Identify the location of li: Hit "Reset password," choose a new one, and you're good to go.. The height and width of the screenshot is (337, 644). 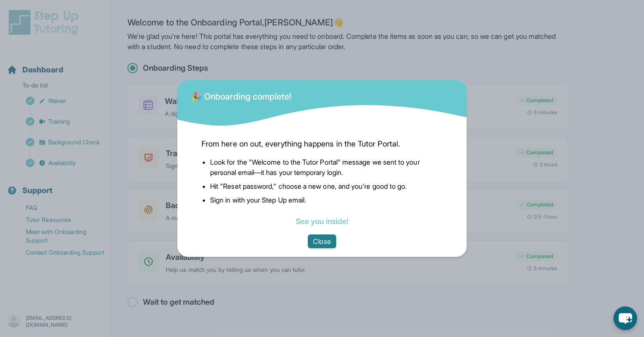
(326, 186).